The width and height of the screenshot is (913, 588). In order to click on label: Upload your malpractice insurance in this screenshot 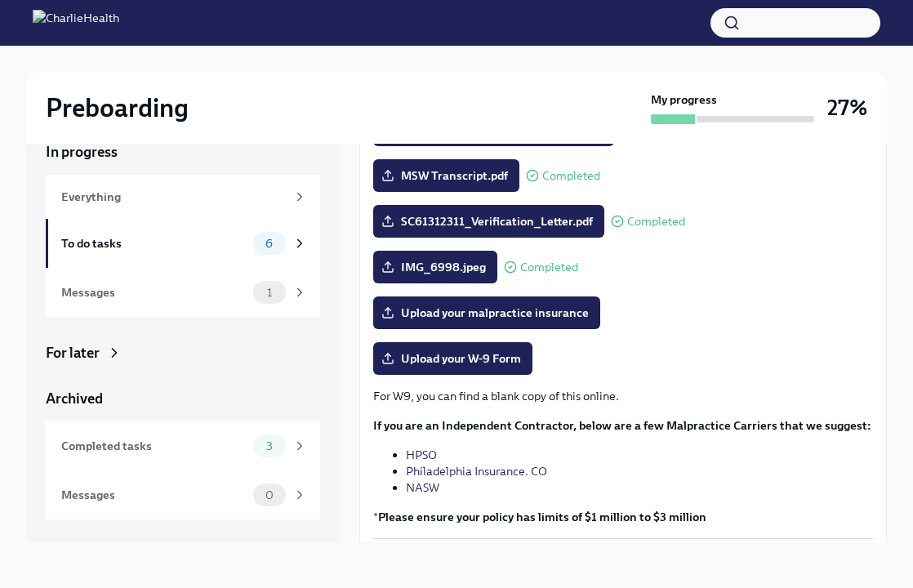, I will do `click(487, 313)`.